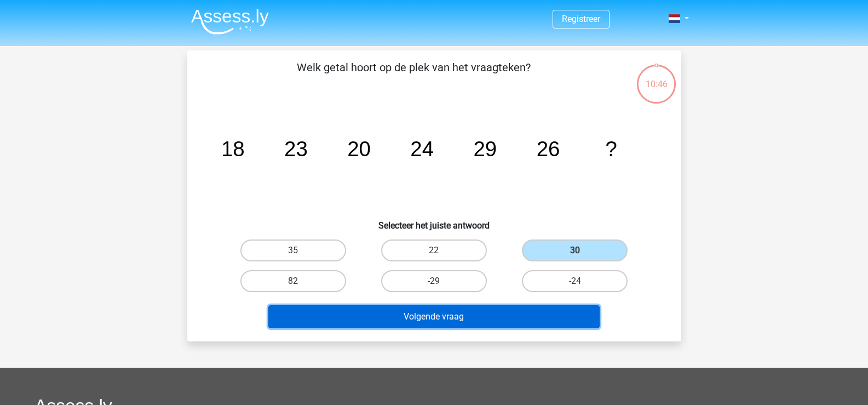 The width and height of the screenshot is (868, 405). Describe the element at coordinates (413, 76) in the screenshot. I see `p: Welk getal hoort op de plek van het vraagteken?` at that location.